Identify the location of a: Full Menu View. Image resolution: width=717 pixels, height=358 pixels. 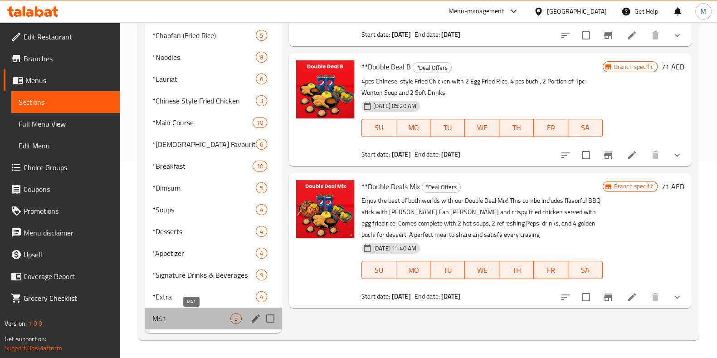
(65, 124).